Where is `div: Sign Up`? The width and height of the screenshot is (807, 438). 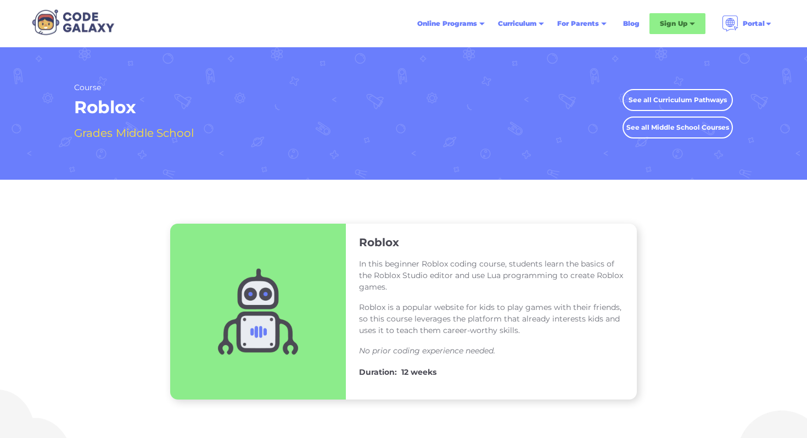 div: Sign Up is located at coordinates (674, 24).